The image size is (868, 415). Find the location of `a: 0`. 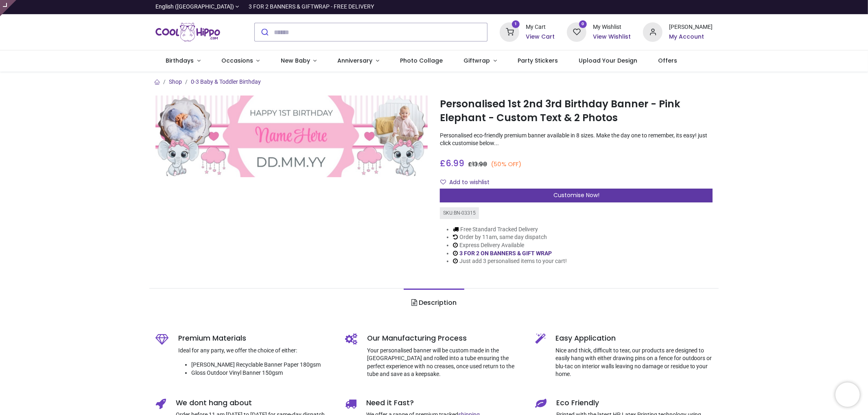

a: 0 is located at coordinates (577, 32).